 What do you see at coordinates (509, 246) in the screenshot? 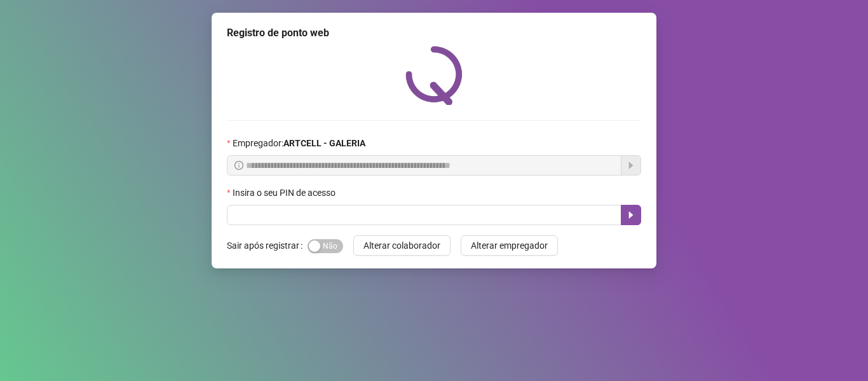
I see `span: Alterar empregador` at bounding box center [509, 246].